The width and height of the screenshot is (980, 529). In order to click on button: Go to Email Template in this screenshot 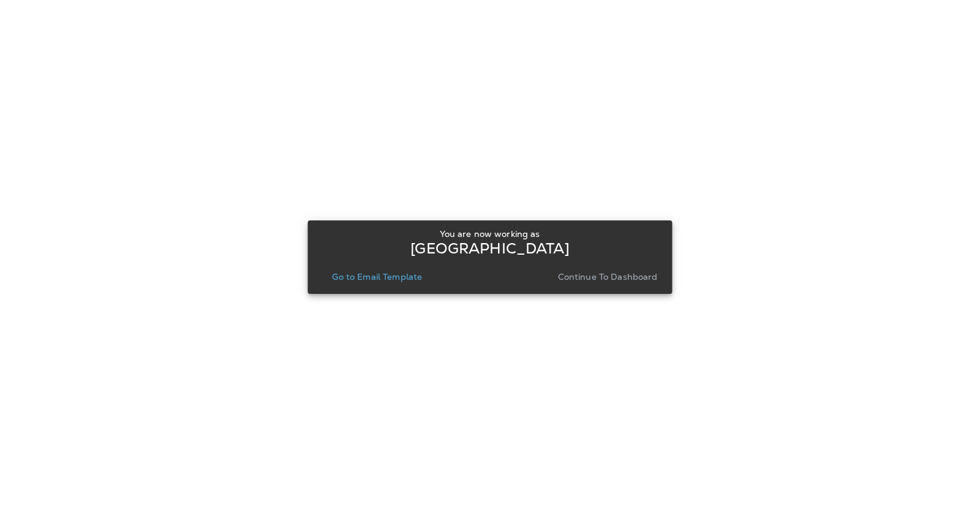, I will do `click(377, 277)`.